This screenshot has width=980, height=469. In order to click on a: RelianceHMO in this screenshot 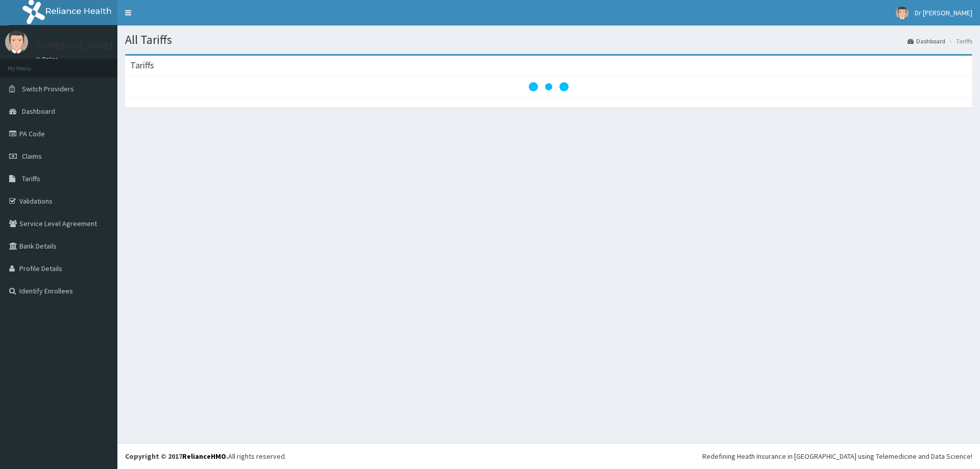, I will do `click(205, 456)`.